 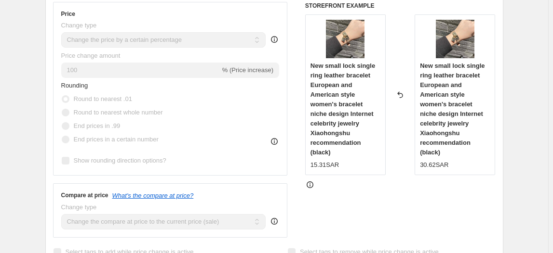 What do you see at coordinates (97, 126) in the screenshot?
I see `span: End prices in .99` at bounding box center [97, 126].